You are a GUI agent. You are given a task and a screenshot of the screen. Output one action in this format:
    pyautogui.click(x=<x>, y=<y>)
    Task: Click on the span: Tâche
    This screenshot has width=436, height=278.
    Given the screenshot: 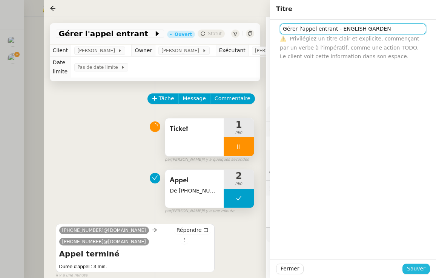 What is the action you would take?
    pyautogui.click(x=167, y=98)
    